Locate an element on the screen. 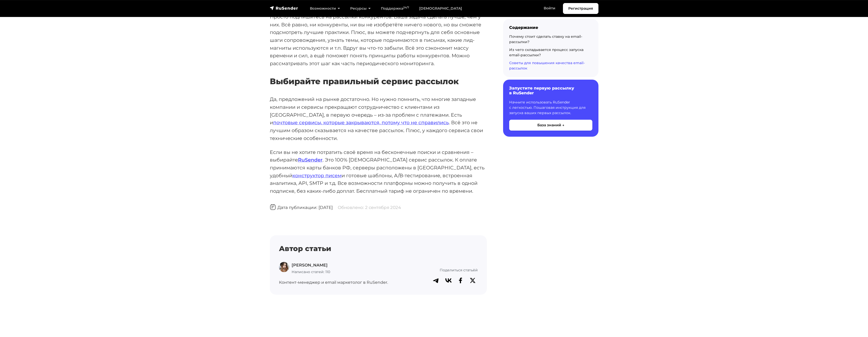 The image size is (868, 337). p: Начните использовать RuSender с легкостью. Пошаговая инструкция для запуска ваших первых рассылок. is located at coordinates (551, 107).